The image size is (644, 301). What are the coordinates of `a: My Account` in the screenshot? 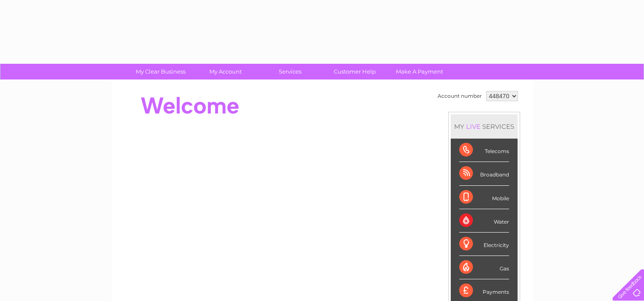 It's located at (225, 71).